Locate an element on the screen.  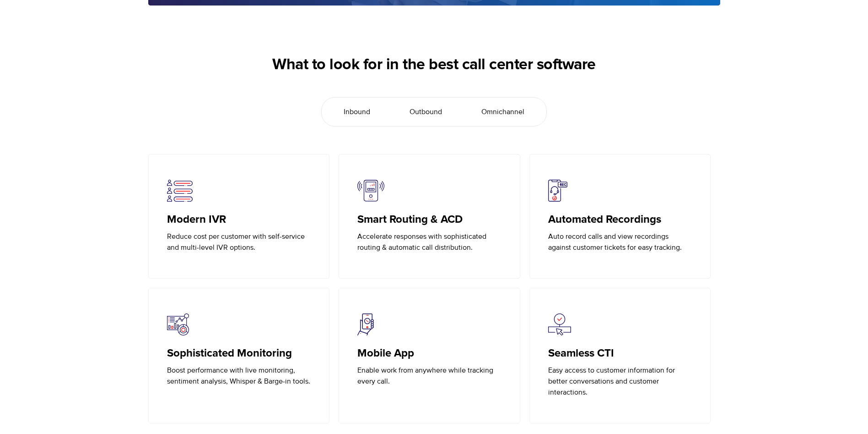
a: Inbound is located at coordinates (357, 111).